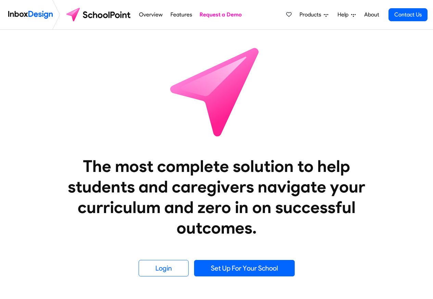 The image size is (433, 299). Describe the element at coordinates (217, 197) in the screenshot. I see `heading: The most complete solution to help students and caregivers navigate your curriculum and zero in o...` at that location.